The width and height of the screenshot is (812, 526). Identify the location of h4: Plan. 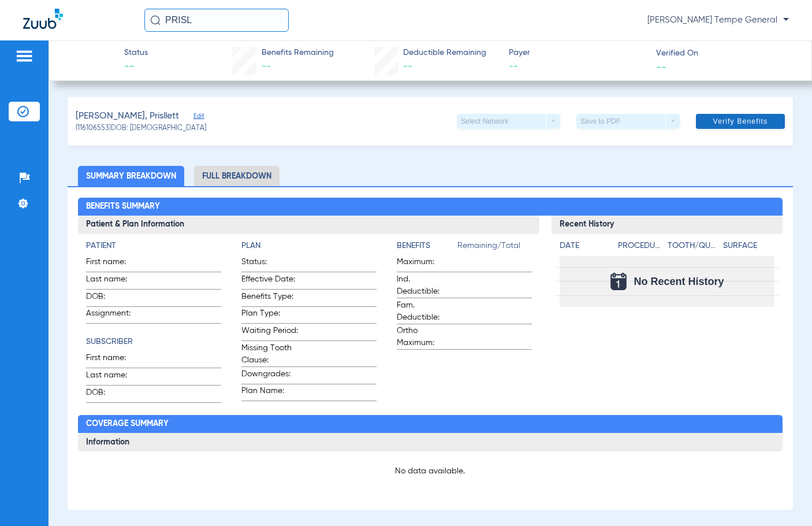
(309, 246).